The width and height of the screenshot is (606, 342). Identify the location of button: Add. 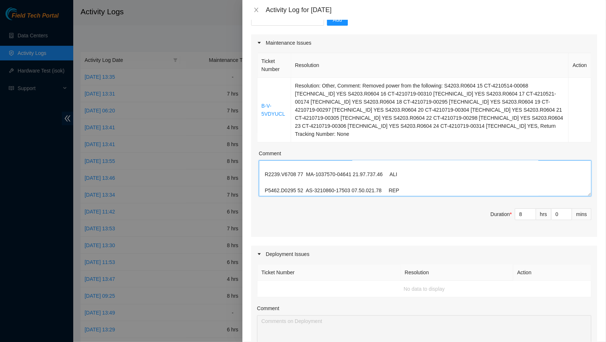
(337, 20).